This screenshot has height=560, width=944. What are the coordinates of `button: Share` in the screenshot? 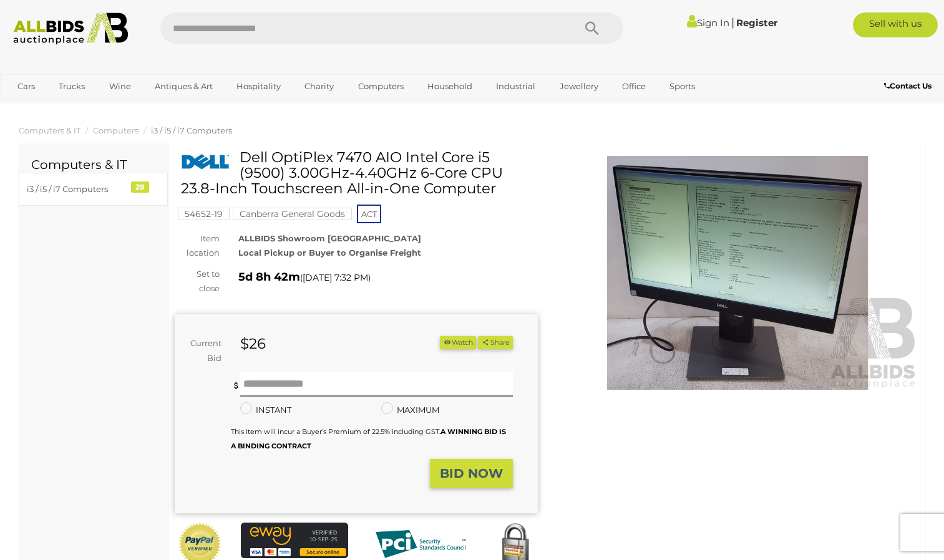 It's located at (495, 342).